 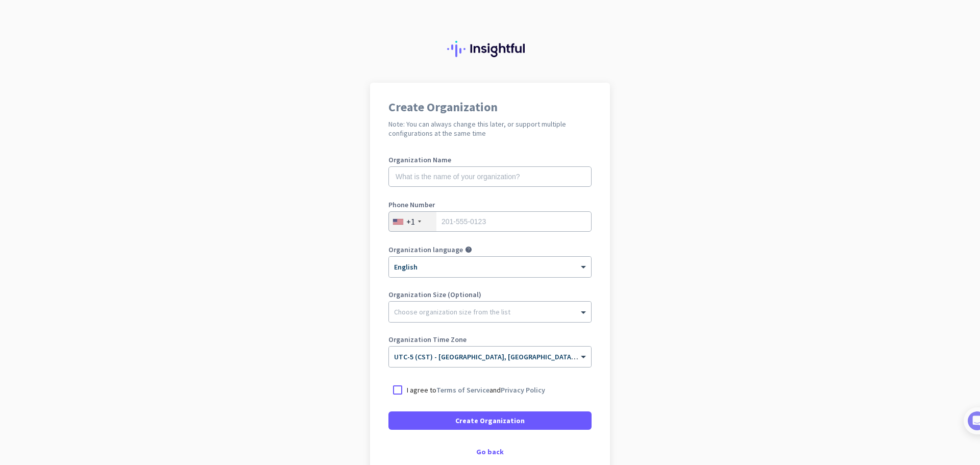 What do you see at coordinates (490, 128) in the screenshot?
I see `h2: Note: You can always change this later, or support multiple configurations at the same time` at bounding box center [490, 128].